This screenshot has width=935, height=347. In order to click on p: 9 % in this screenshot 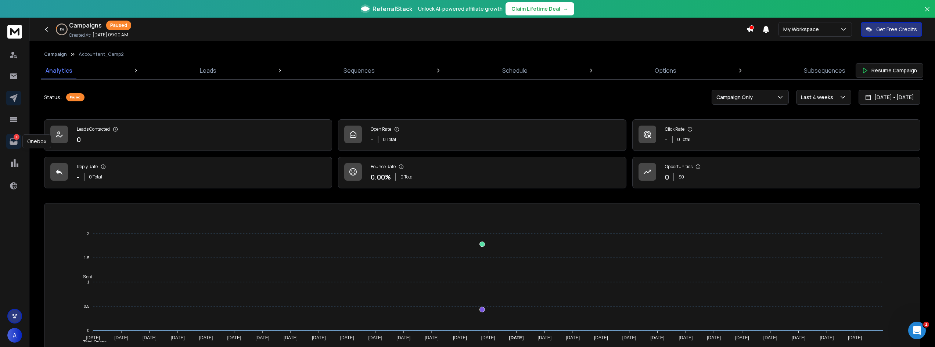, I will do `click(62, 29)`.